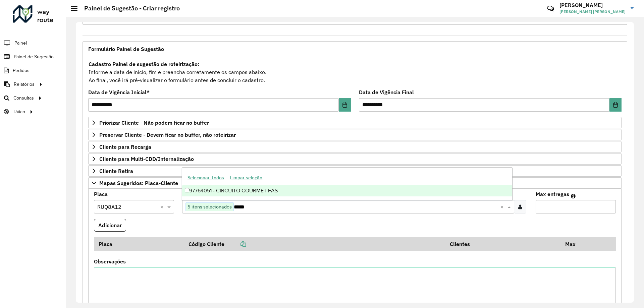  I want to click on span: Mapas Sugeridos: Placa-Cliente, so click(139, 183).